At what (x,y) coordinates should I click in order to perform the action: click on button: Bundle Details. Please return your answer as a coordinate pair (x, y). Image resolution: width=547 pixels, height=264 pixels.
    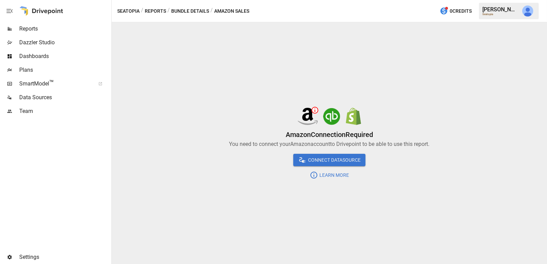
    Looking at the image, I should click on (190, 11).